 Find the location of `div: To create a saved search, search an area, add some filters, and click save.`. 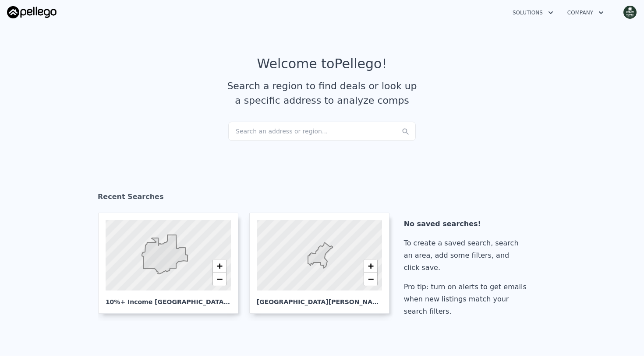

div: To create a saved search, search an area, add some filters, and click save. is located at coordinates (467, 255).